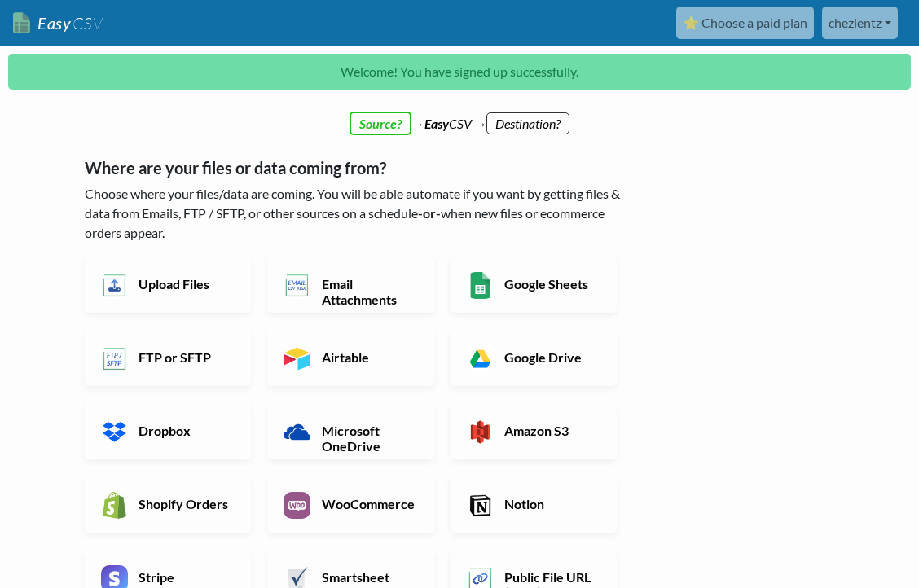 The width and height of the screenshot is (919, 588). Describe the element at coordinates (479, 285) in the screenshot. I see `img: Google Sheets App & API` at that location.